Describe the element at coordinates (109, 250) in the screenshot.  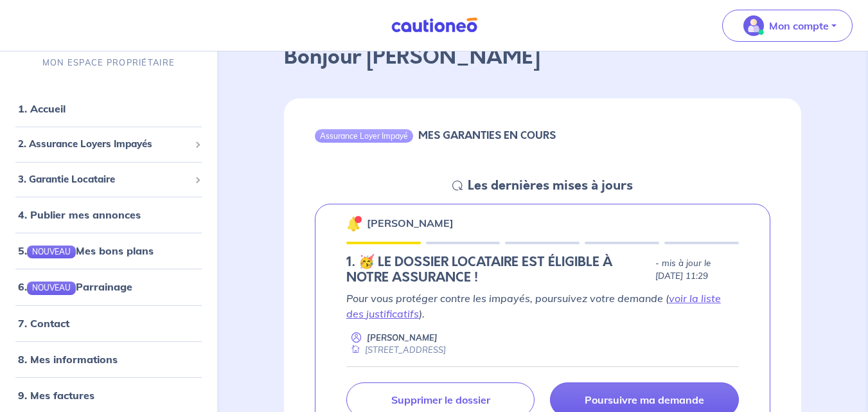
I see `div: 5.NOUVEAUMes bons plans` at that location.